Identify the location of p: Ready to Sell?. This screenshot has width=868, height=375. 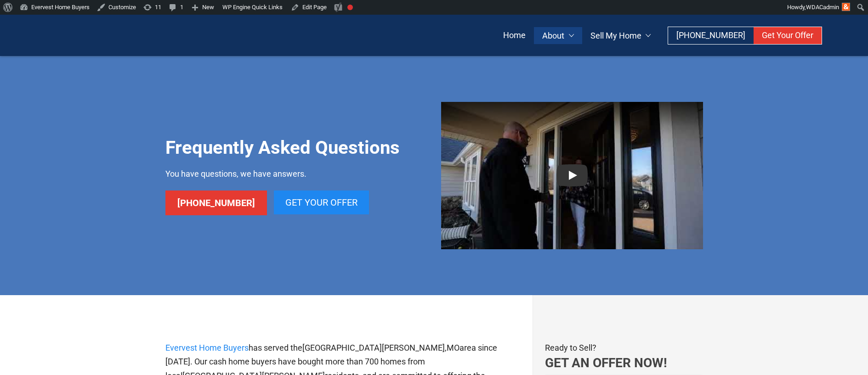
(623, 348).